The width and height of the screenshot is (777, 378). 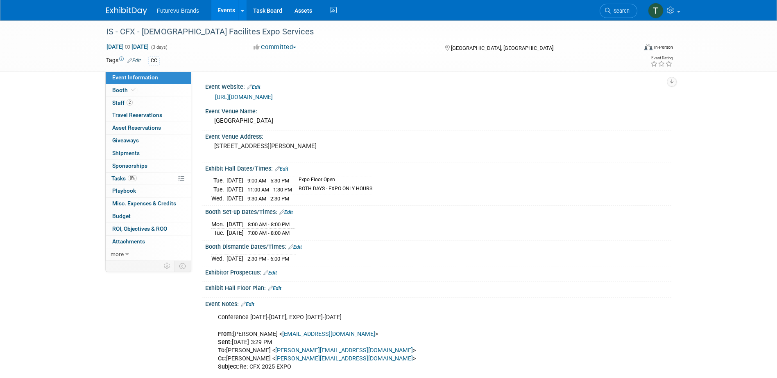 I want to click on div: Booth Dismantle Dates/Times:, so click(x=438, y=246).